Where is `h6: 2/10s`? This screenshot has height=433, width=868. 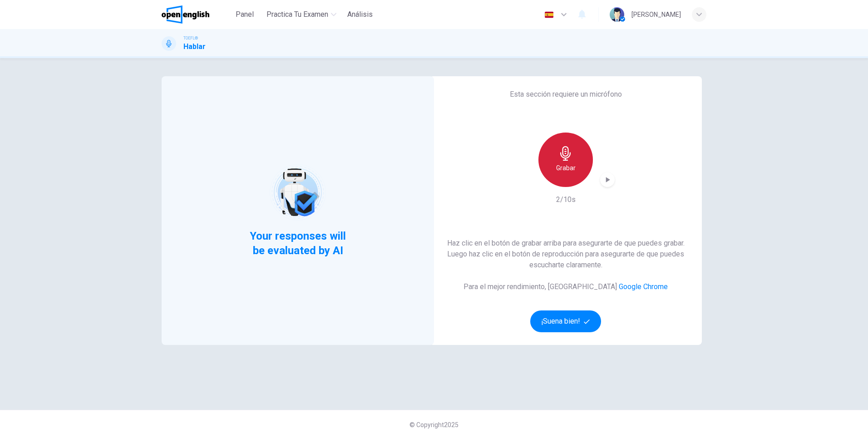 h6: 2/10s is located at coordinates (565, 199).